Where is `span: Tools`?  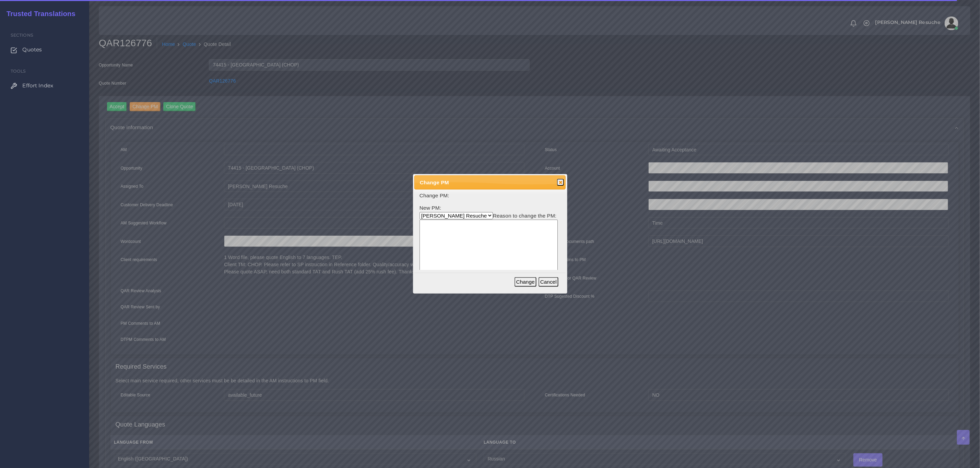 span: Tools is located at coordinates (18, 71).